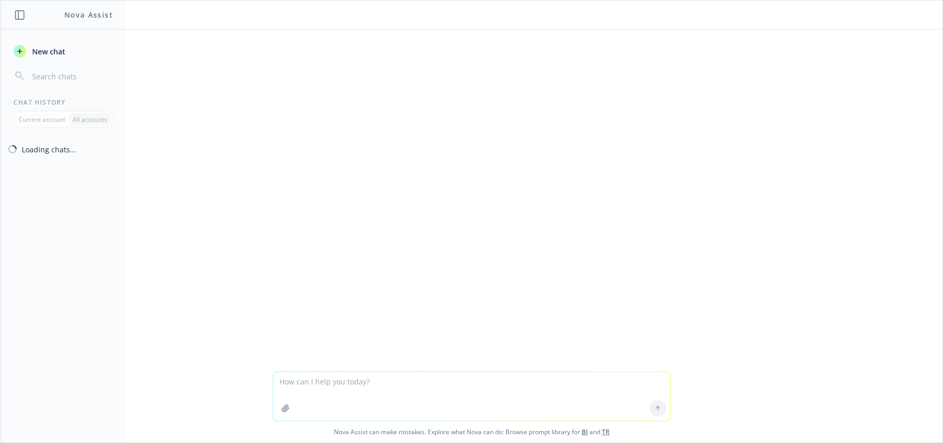 Image resolution: width=943 pixels, height=443 pixels. Describe the element at coordinates (606, 432) in the screenshot. I see `a: TR` at that location.